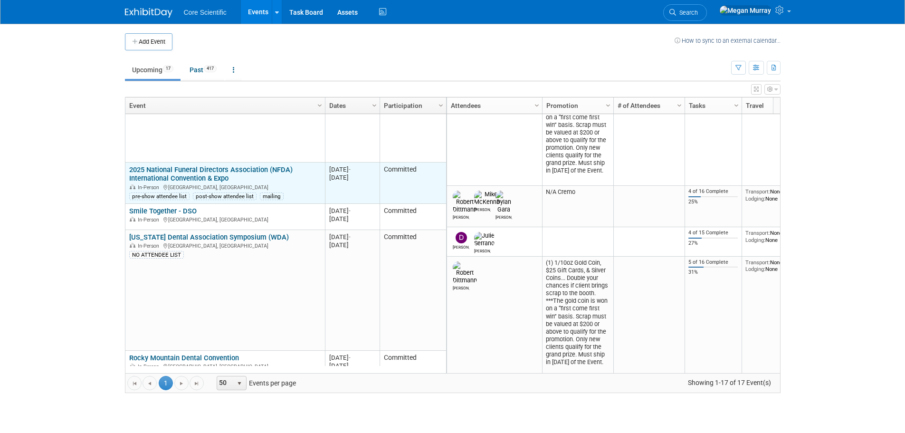 This screenshot has width=905, height=433. Describe the element at coordinates (134, 383) in the screenshot. I see `span: Go to the first page` at that location.